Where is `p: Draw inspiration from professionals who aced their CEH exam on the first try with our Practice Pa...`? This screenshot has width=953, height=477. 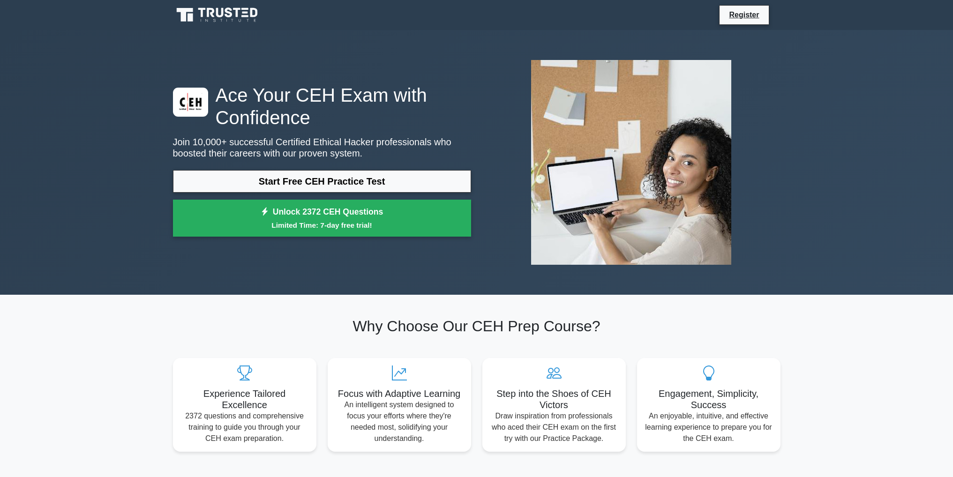 p: Draw inspiration from professionals who aced their CEH exam on the first try with our Practice Pa... is located at coordinates (554, 428).